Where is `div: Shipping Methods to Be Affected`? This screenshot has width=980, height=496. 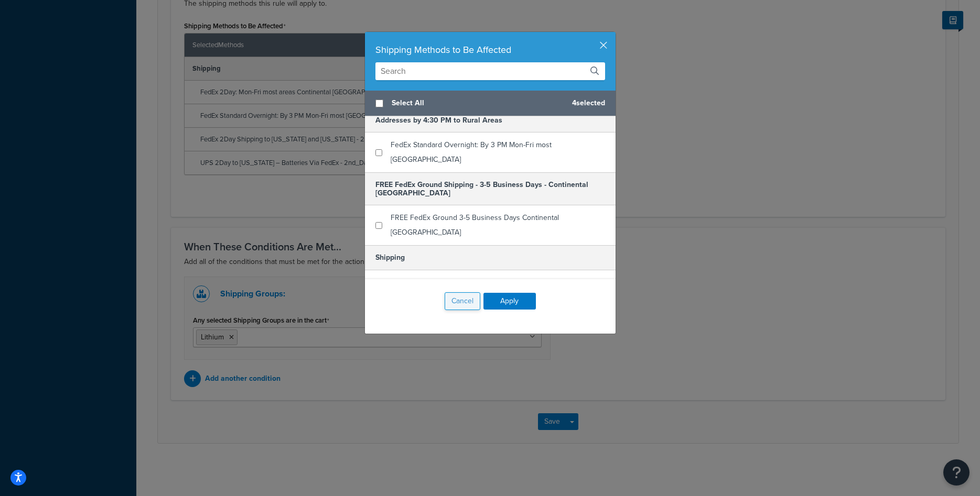
div: Shipping Methods to Be Affected is located at coordinates (490, 50).